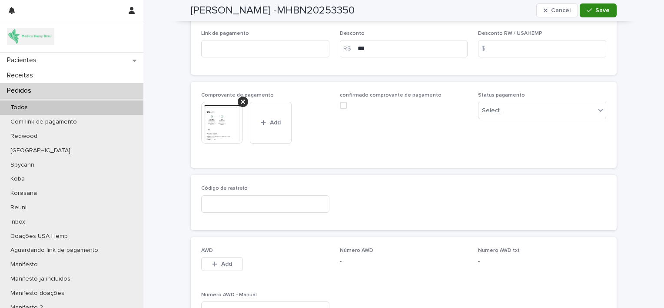 This screenshot has width=664, height=308. What do you see at coordinates (237, 95) in the screenshot?
I see `span: Comprovante de pagamento` at bounding box center [237, 95].